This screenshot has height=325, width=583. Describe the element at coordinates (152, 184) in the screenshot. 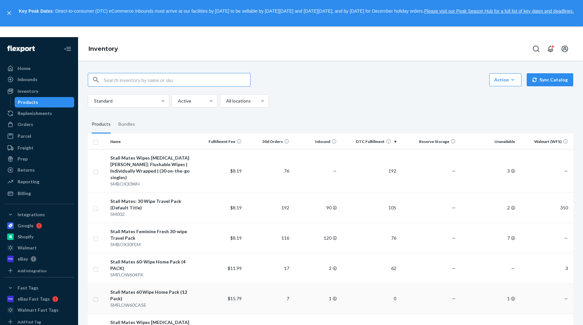

I see `div: SMBOX30WH` at that location.